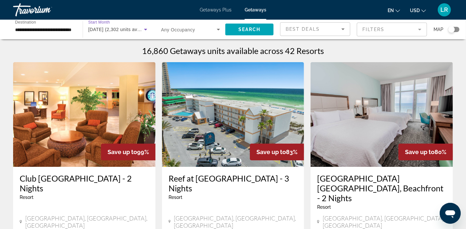 Image resolution: width=466 pixels, height=229 pixels. What do you see at coordinates (414, 10) in the screenshot?
I see `span: USD` at bounding box center [414, 10].